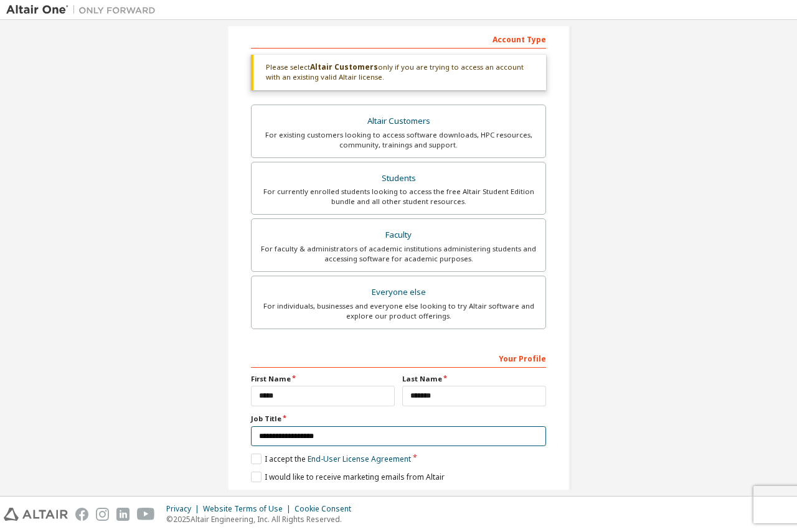  What do you see at coordinates (184, 509) in the screenshot?
I see `div: Privacy` at bounding box center [184, 509].